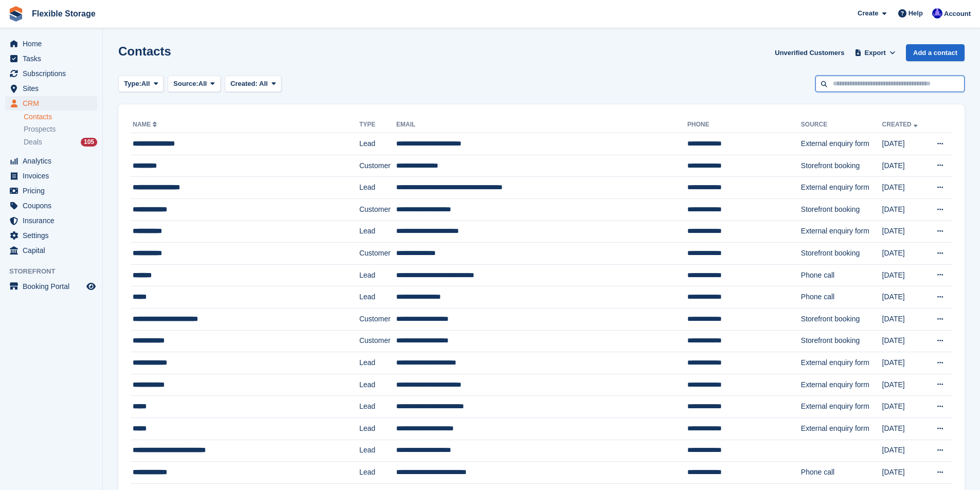  What do you see at coordinates (185, 84) in the screenshot?
I see `span: Source:` at bounding box center [185, 84].